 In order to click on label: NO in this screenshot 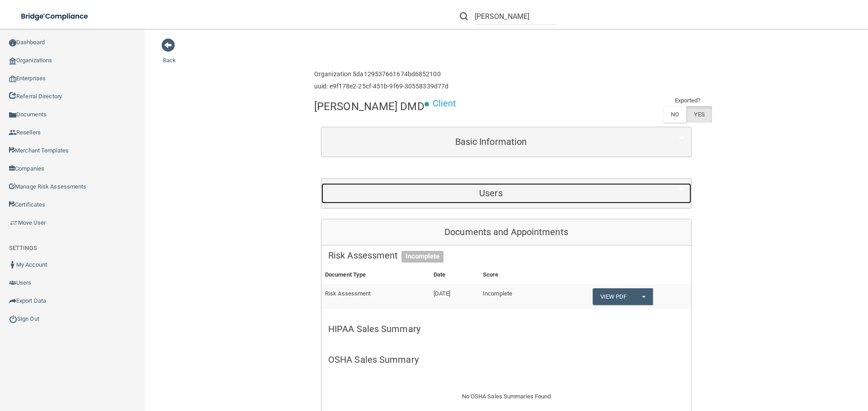, I will do `click(674, 114)`.